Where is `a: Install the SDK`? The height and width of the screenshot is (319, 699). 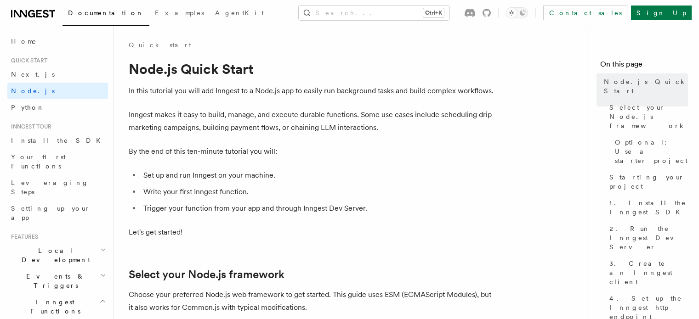
a: Install the SDK is located at coordinates (57, 141).